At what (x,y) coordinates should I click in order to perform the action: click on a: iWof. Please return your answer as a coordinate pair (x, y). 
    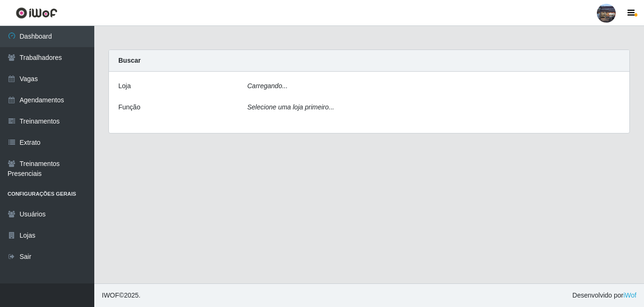
    Looking at the image, I should click on (630, 295).